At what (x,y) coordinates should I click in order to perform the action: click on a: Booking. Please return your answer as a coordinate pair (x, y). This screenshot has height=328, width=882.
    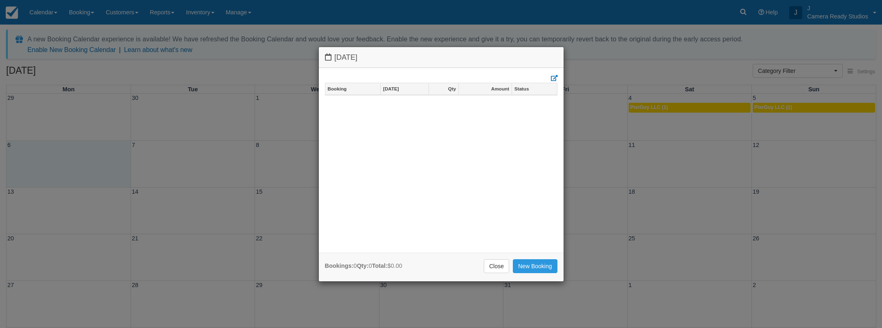
    Looking at the image, I should click on (353, 89).